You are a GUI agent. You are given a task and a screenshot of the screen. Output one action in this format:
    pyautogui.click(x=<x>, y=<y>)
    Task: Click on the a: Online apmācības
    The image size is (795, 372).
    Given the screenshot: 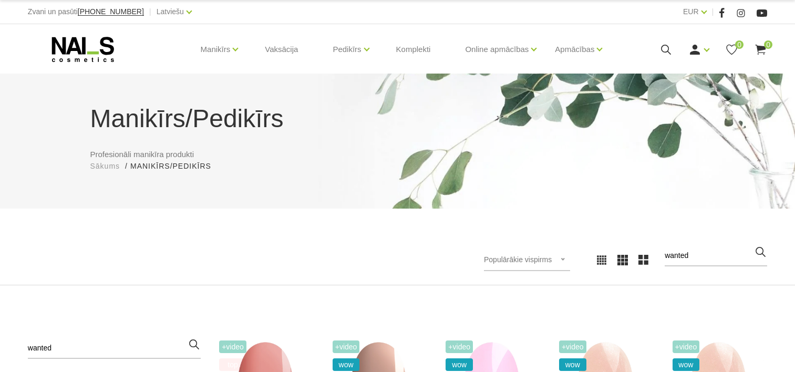 What is the action you would take?
    pyautogui.click(x=496, y=49)
    